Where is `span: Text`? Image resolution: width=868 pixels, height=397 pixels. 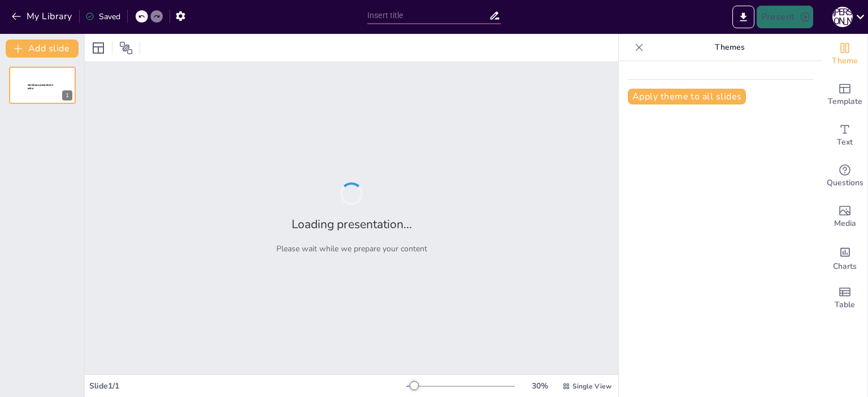
span: Text is located at coordinates (845, 142).